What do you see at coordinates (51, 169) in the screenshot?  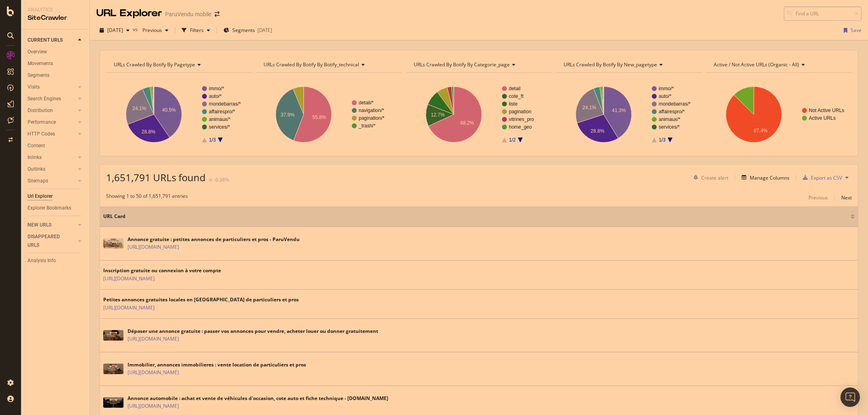 I see `a: Outlinks` at bounding box center [51, 169].